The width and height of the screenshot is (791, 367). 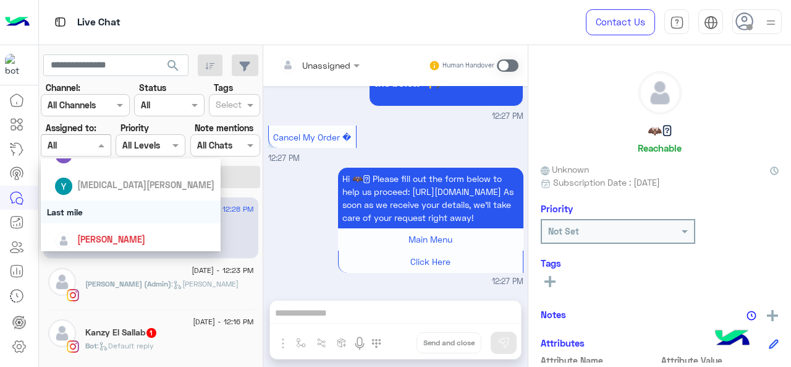 What do you see at coordinates (135, 127) in the screenshot?
I see `label: Priority` at bounding box center [135, 127].